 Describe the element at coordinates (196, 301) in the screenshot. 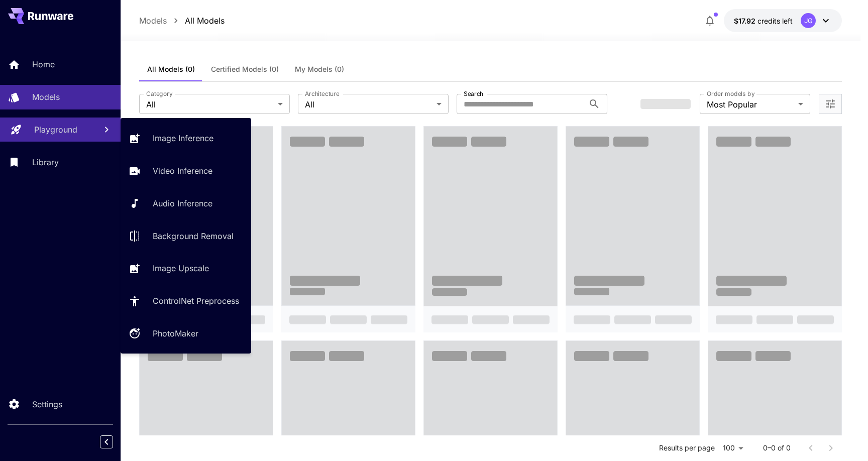

I see `p: ControlNet Preprocess` at that location.